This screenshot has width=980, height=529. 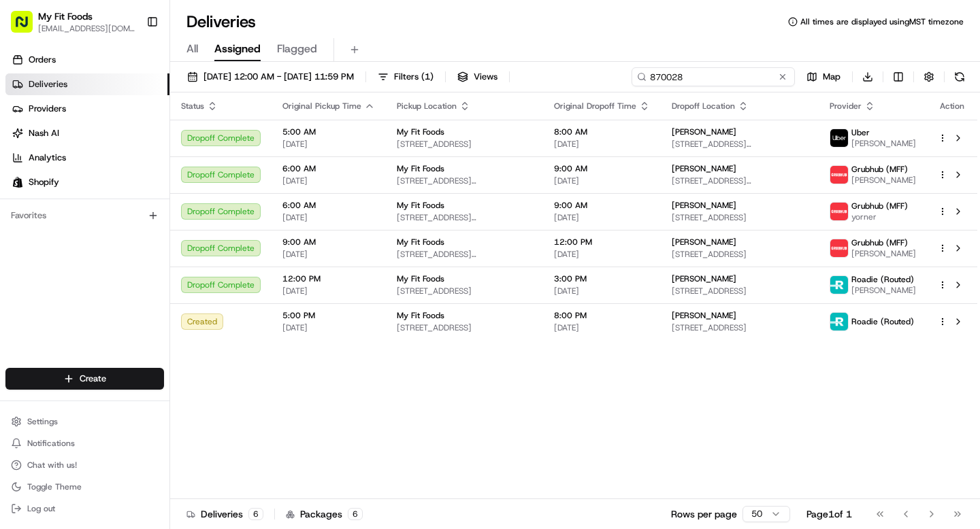 I want to click on button: Views, so click(x=477, y=77).